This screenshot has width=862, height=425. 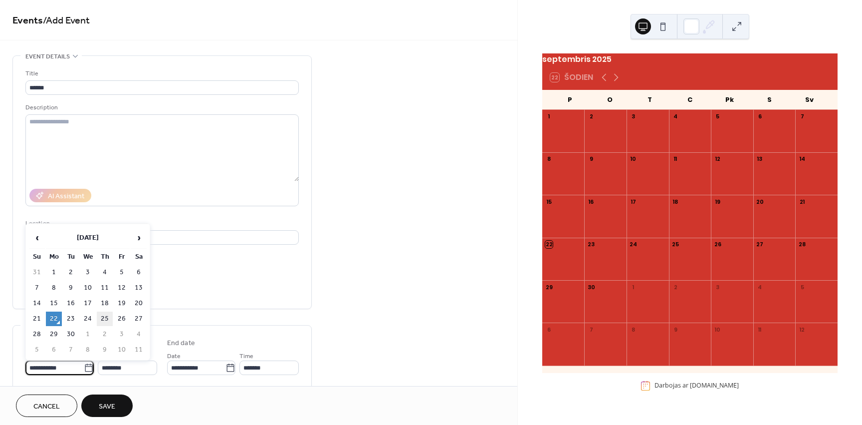 What do you see at coordinates (37, 272) in the screenshot?
I see `td: 31` at bounding box center [37, 272].